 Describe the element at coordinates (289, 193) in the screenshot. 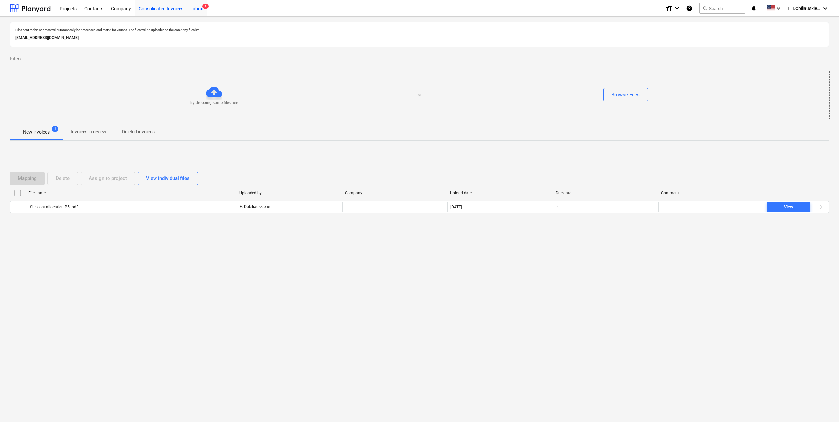

I see `div: Uploaded by` at that location.